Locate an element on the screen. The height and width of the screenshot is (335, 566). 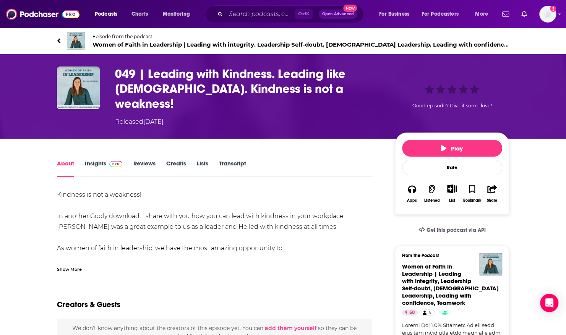
a: About is located at coordinates (65, 168).